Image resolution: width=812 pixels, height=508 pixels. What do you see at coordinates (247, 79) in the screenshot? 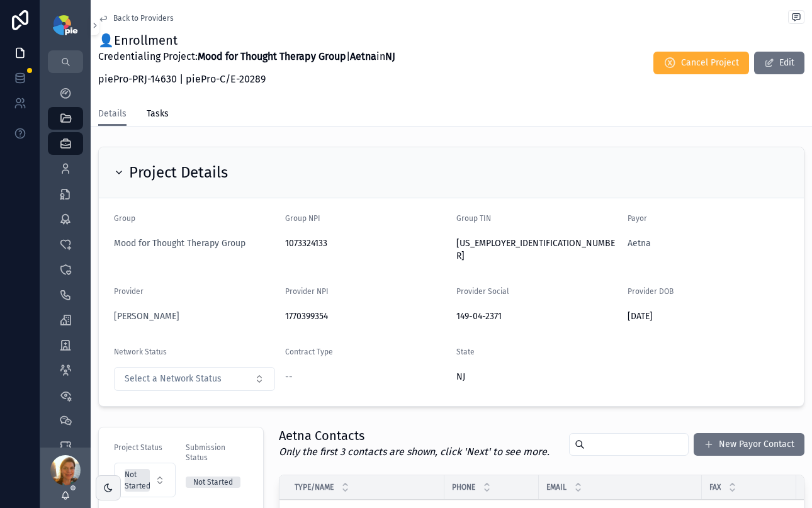
I see `p: piePro-PRJ-14630 | piePro-C/E-20289` at bounding box center [247, 79].